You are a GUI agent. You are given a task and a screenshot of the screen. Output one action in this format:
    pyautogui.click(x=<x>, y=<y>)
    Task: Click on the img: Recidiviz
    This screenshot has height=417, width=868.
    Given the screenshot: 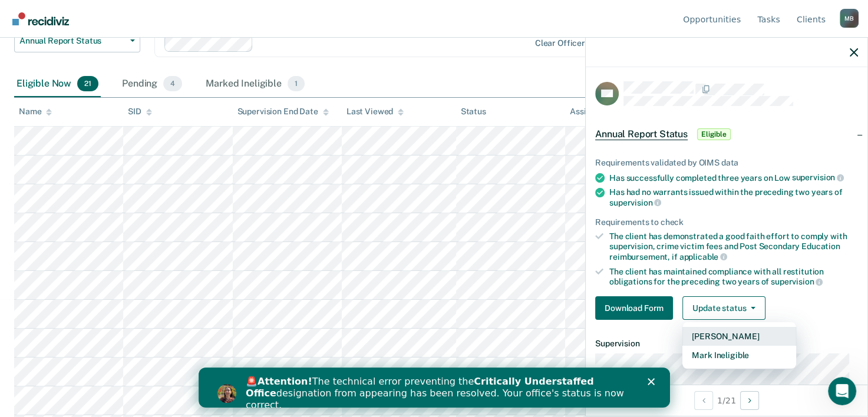 What is the action you would take?
    pyautogui.click(x=41, y=19)
    